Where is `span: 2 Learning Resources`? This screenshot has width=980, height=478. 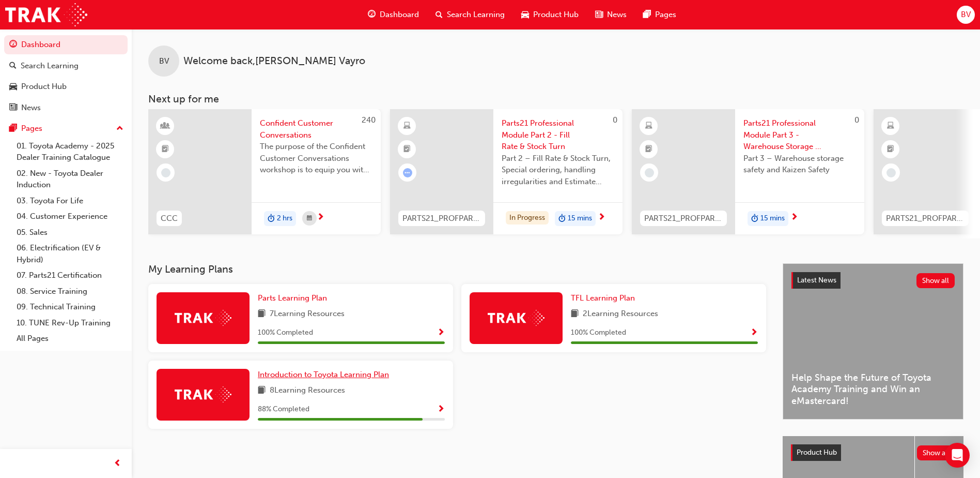
span: 2 Learning Resources is located at coordinates (621, 314).